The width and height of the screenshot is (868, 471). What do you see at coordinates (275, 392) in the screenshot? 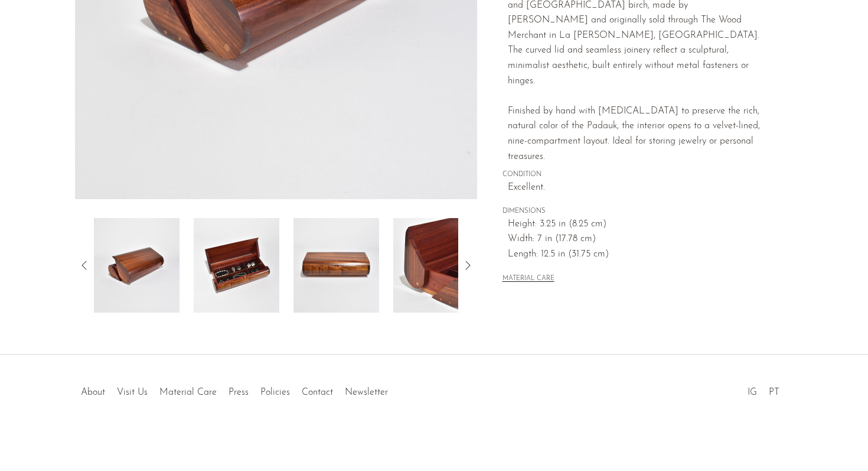
I see `a: Policies` at bounding box center [275, 392].